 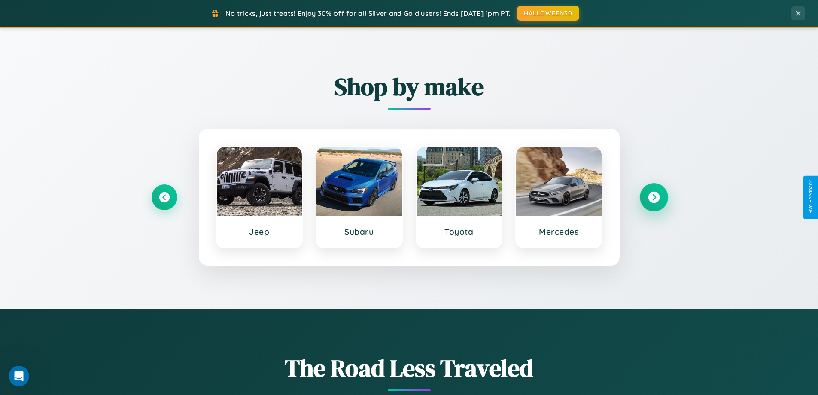 I want to click on h1: The Road Less Traveled, so click(x=409, y=368).